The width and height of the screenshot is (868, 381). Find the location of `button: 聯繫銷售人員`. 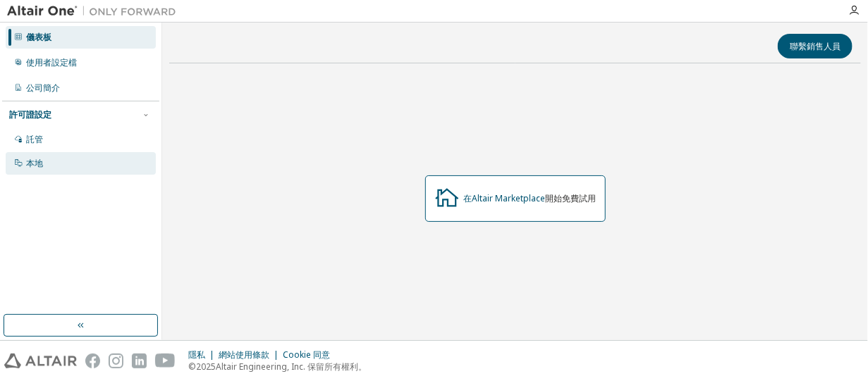

button: 聯繫銷售人員 is located at coordinates (815, 46).